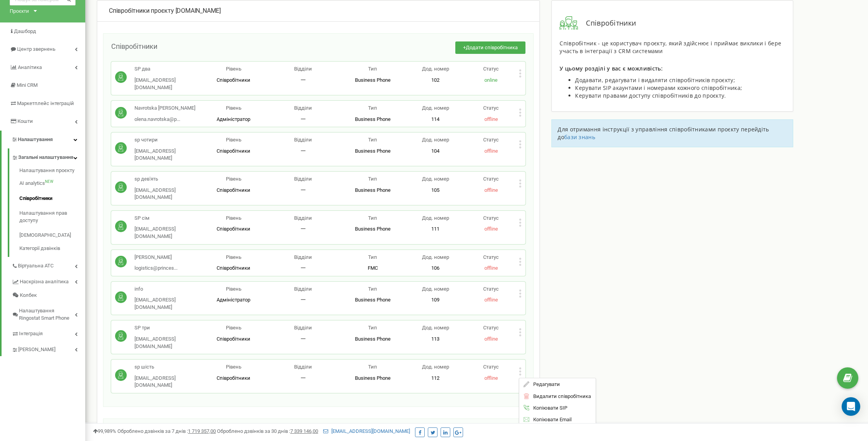 This screenshot has width=868, height=441. I want to click on p: 113, so click(435, 339).